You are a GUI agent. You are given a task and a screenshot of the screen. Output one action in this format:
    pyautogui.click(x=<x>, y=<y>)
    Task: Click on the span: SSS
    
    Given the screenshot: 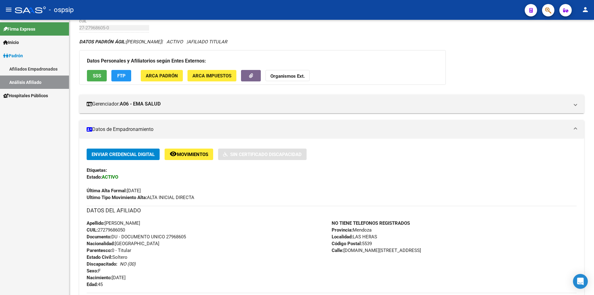 What is the action you would take?
    pyautogui.click(x=97, y=76)
    